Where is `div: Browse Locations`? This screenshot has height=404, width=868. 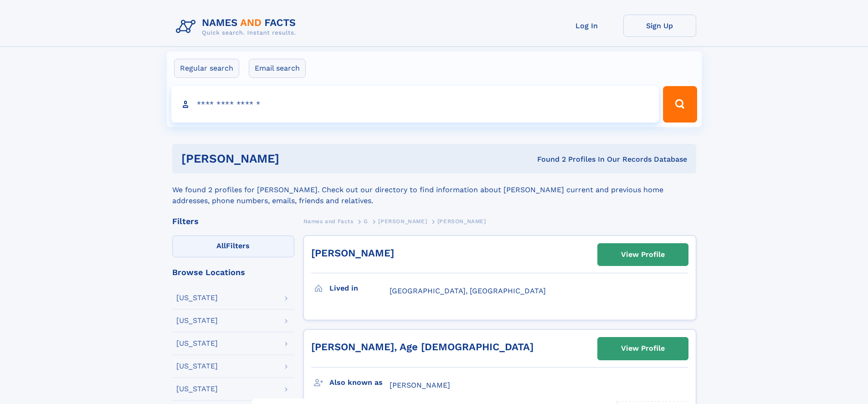 div: Browse Locations is located at coordinates (234, 272).